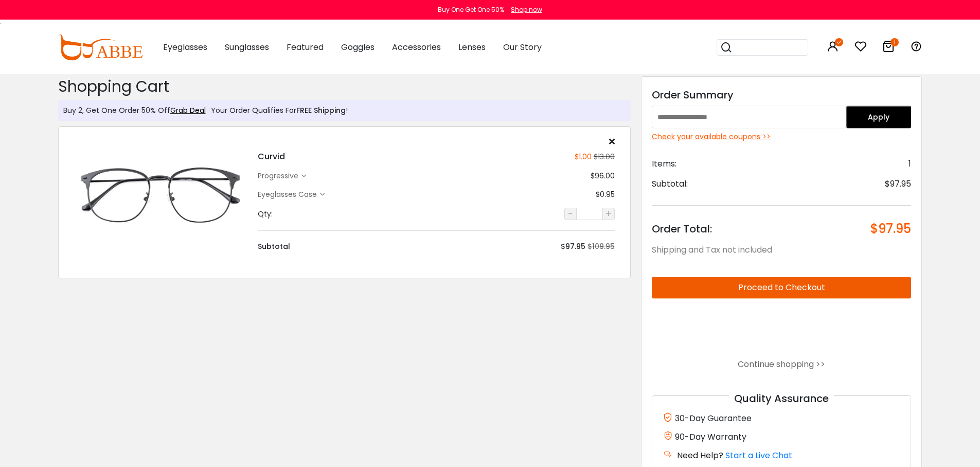 The image size is (980, 467). What do you see at coordinates (782, 436) in the screenshot?
I see `div: 90-Day Warranty` at bounding box center [782, 436].